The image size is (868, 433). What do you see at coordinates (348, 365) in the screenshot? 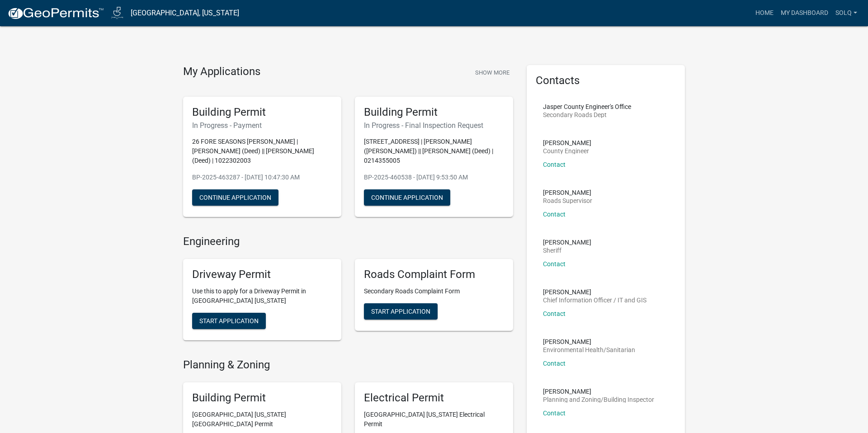
I see `h4: Planning & Zoning` at bounding box center [348, 365].